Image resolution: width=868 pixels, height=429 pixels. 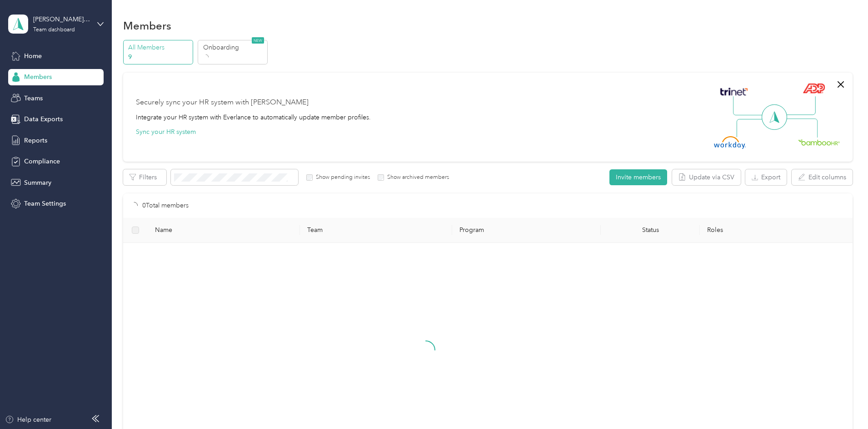 I want to click on h1: Members, so click(x=147, y=25).